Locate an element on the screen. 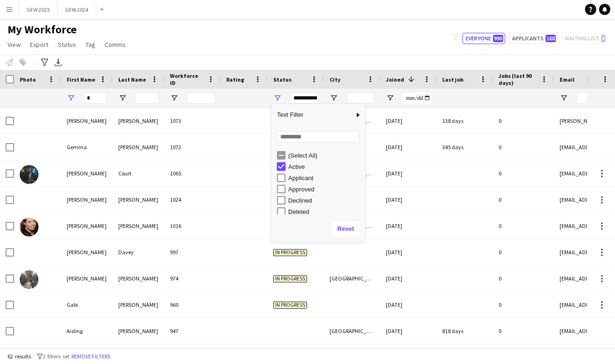 Image resolution: width=615 pixels, height=364 pixels. div: 997 is located at coordinates (193, 252).